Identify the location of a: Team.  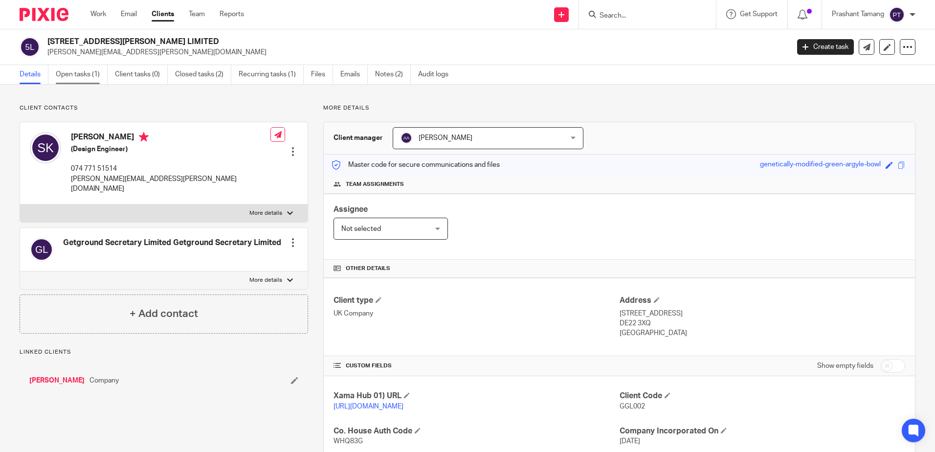
(196, 14).